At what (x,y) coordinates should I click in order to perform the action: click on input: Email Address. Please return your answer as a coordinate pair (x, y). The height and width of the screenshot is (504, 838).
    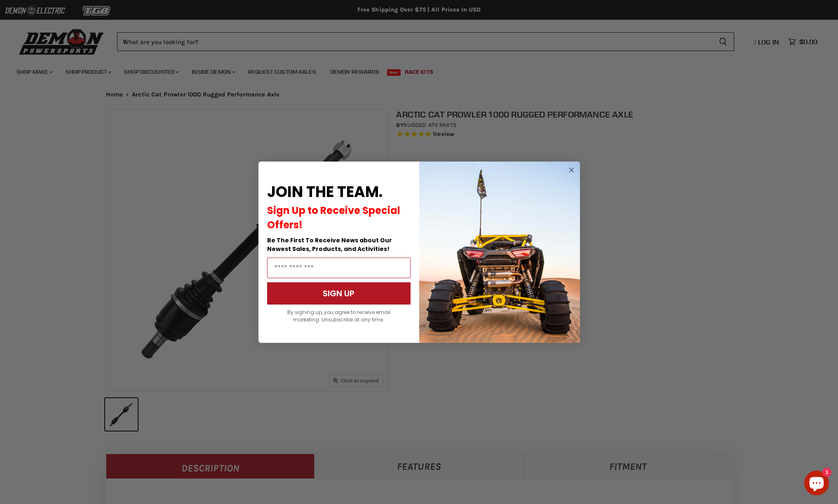
    Looking at the image, I should click on (339, 268).